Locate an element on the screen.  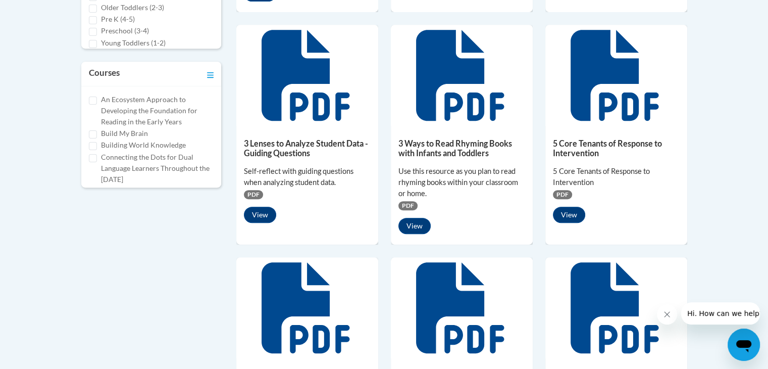
label: Build My Brain is located at coordinates (124, 133).